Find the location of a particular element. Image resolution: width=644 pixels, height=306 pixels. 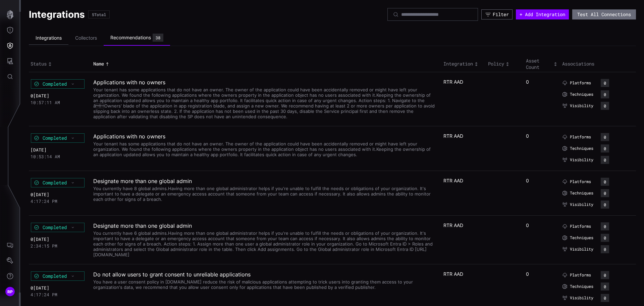

h2: Do not allow users to grant consent to unreliable applications is located at coordinates (264, 274).